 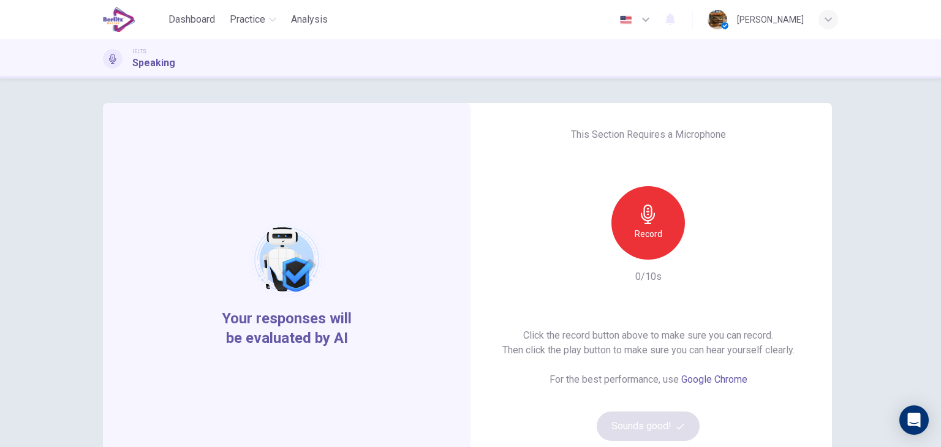 What do you see at coordinates (718, 20) in the screenshot?
I see `img: Profile picture` at bounding box center [718, 20].